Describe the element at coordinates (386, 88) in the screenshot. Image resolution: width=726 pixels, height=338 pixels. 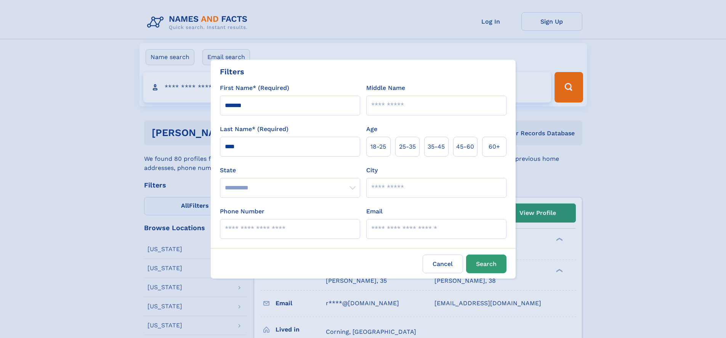
I see `label: Middle Name` at that location.